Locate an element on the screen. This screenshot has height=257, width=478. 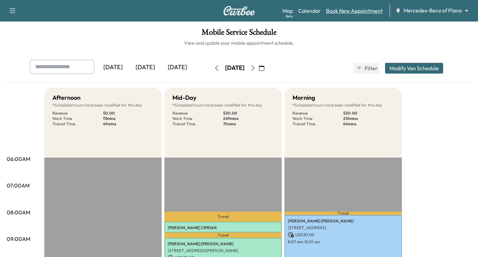
p: 09:00AM is located at coordinates (18, 238).